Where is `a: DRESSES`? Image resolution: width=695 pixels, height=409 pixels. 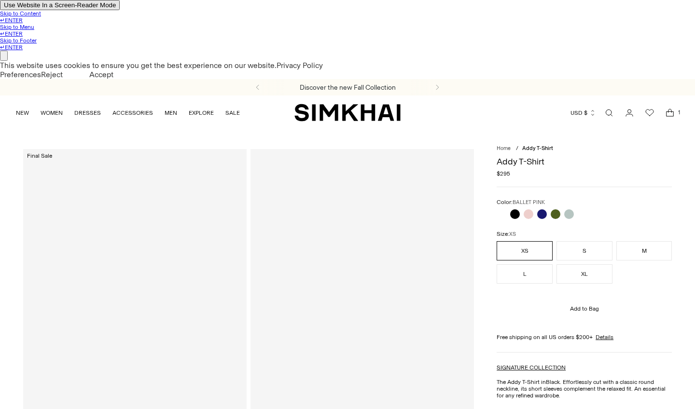 a: DRESSES is located at coordinates (87, 113).